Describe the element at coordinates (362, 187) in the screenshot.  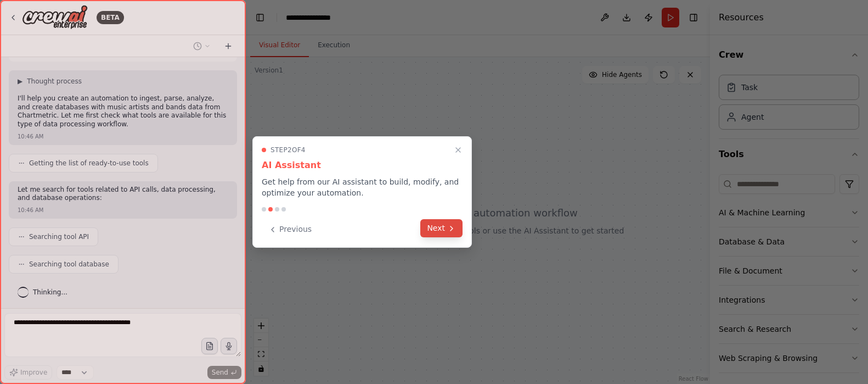
I see `p: Get help from our AI assistant to build, modify, and optimize your automation.` at that location.